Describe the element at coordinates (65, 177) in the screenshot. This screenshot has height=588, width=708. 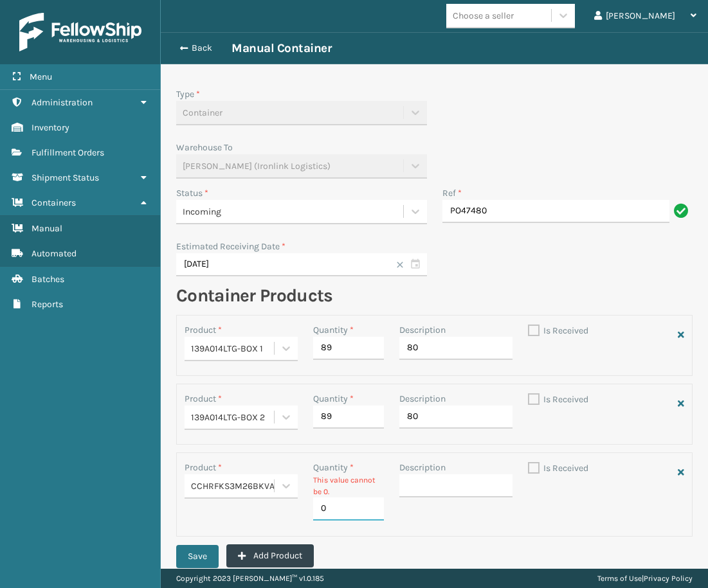
I see `span: Shipment Status` at that location.